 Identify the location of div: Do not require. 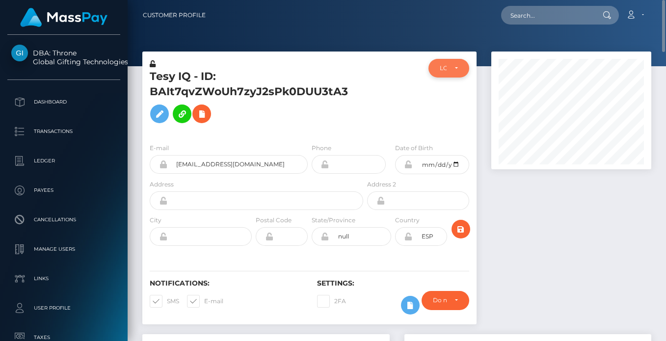
(440, 301).